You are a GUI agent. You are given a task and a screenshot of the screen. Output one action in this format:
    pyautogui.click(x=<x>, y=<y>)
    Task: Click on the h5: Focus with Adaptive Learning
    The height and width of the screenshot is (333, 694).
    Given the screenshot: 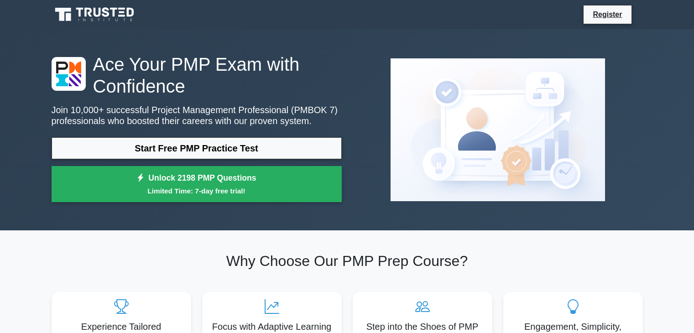 What is the action you would take?
    pyautogui.click(x=272, y=327)
    